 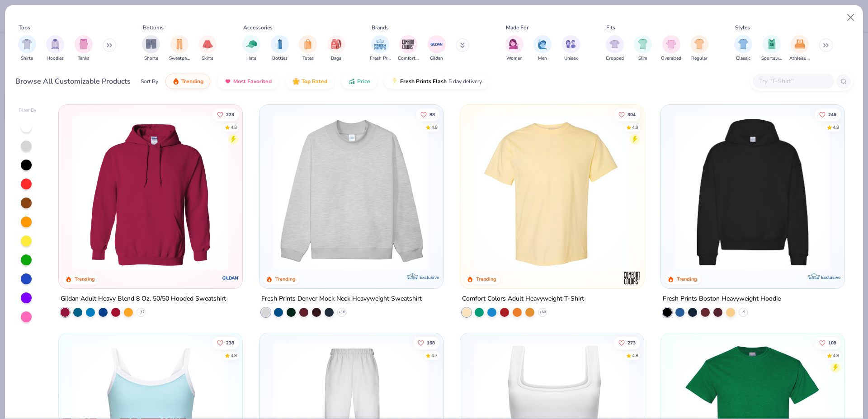 I want to click on img: Oversized Image, so click(x=671, y=44).